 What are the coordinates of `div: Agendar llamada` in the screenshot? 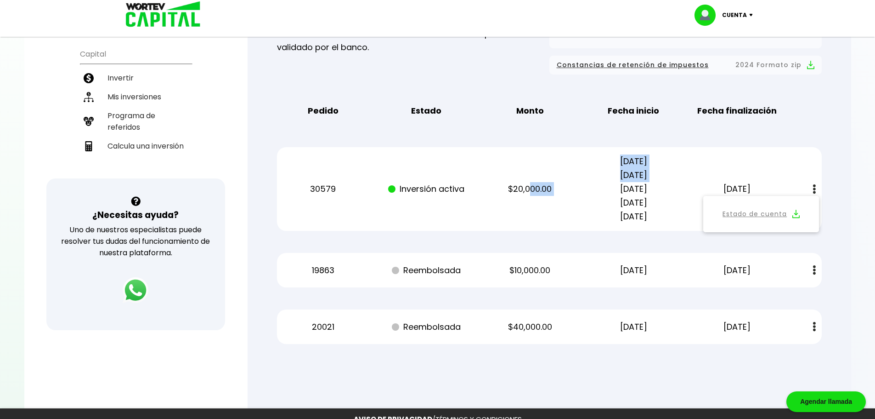 It's located at (826, 401).